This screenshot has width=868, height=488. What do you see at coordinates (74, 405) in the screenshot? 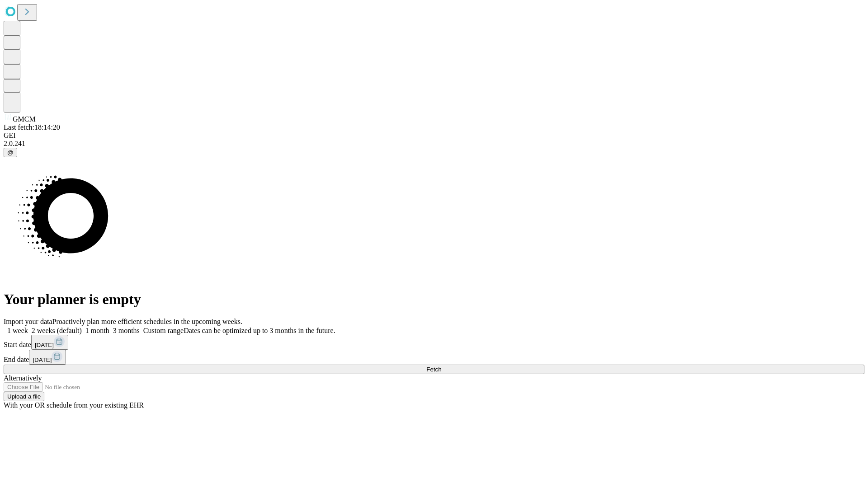
I see `span: With your OR schedule from your existing EHR` at bounding box center [74, 405].